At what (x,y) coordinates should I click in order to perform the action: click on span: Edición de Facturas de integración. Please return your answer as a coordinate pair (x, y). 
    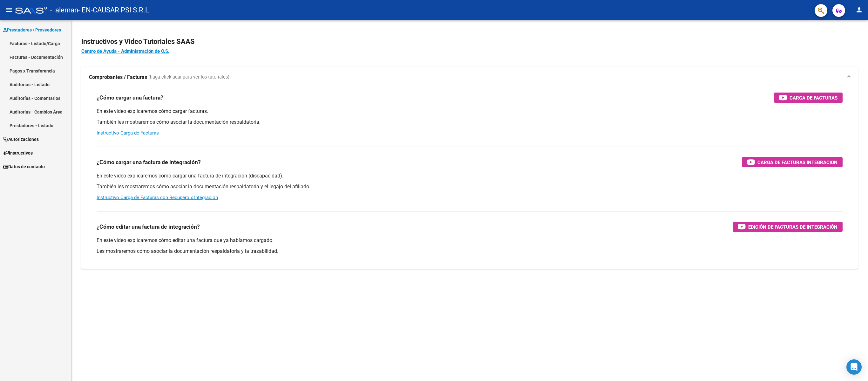
    Looking at the image, I should click on (793, 227).